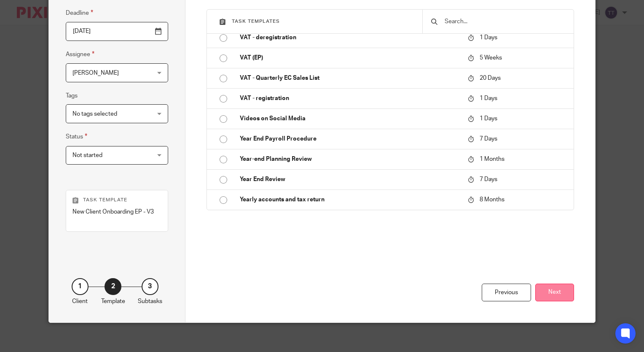 This screenshot has width=644, height=352. Describe the element at coordinates (350, 199) in the screenshot. I see `p: Yearly accounts and tax return` at that location.